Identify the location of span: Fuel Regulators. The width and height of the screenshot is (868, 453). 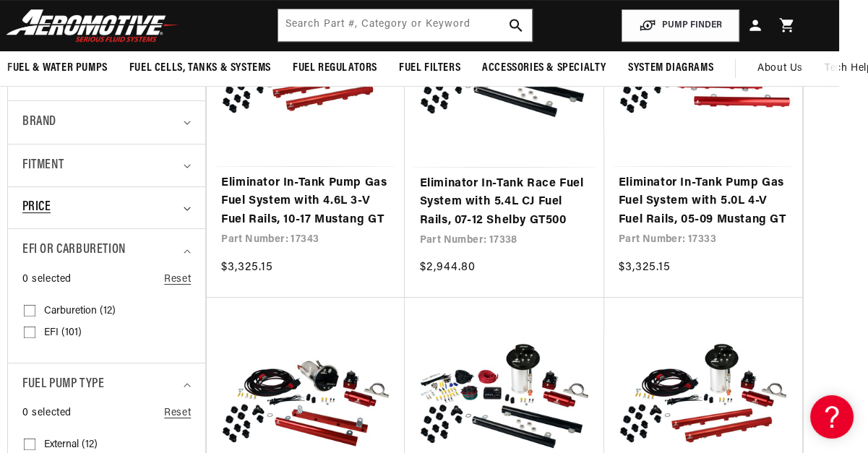
(335, 68).